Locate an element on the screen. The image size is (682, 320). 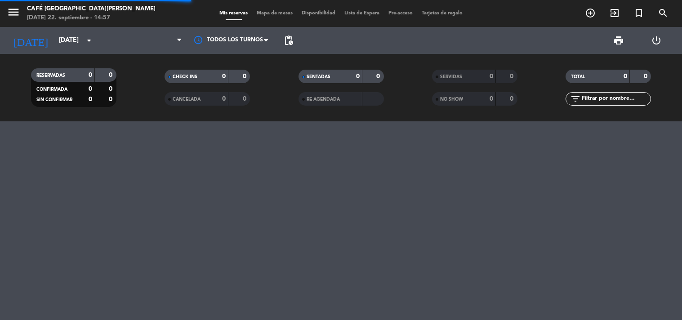
span: CONFIRMADA is located at coordinates (52, 90).